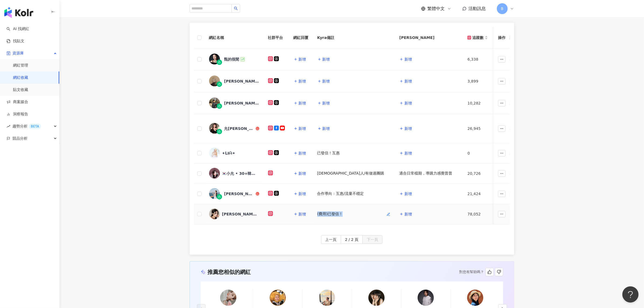 The width and height of the screenshot is (644, 308). Describe the element at coordinates (354, 37) in the screenshot. I see `th: Kyra備註` at that location.